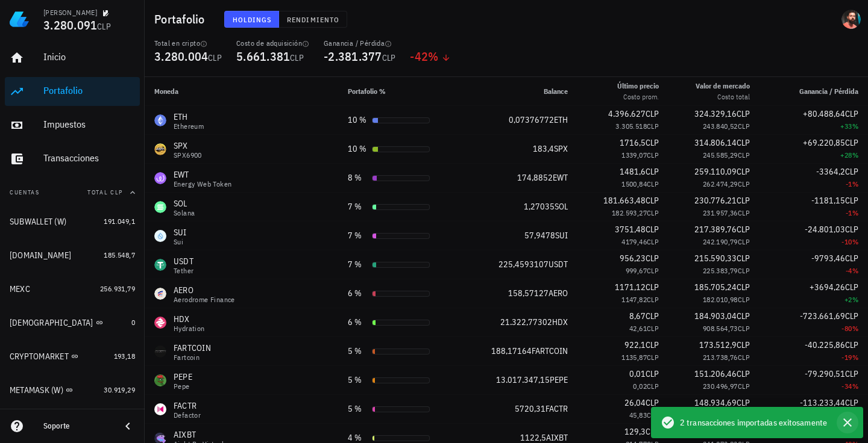 The image size is (868, 443). I want to click on span: 4179,46, so click(634, 241).